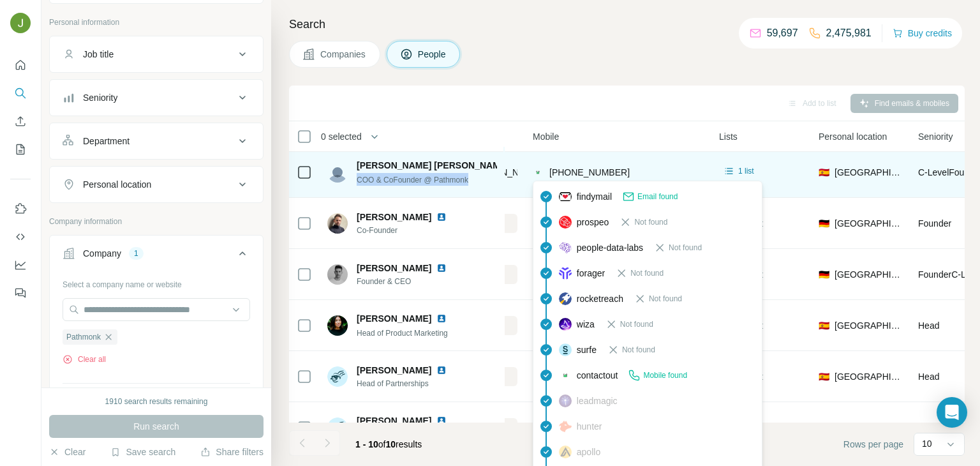 Image resolution: width=980 pixels, height=466 pixels. What do you see at coordinates (589, 452) in the screenshot?
I see `span: apollo` at bounding box center [589, 452].